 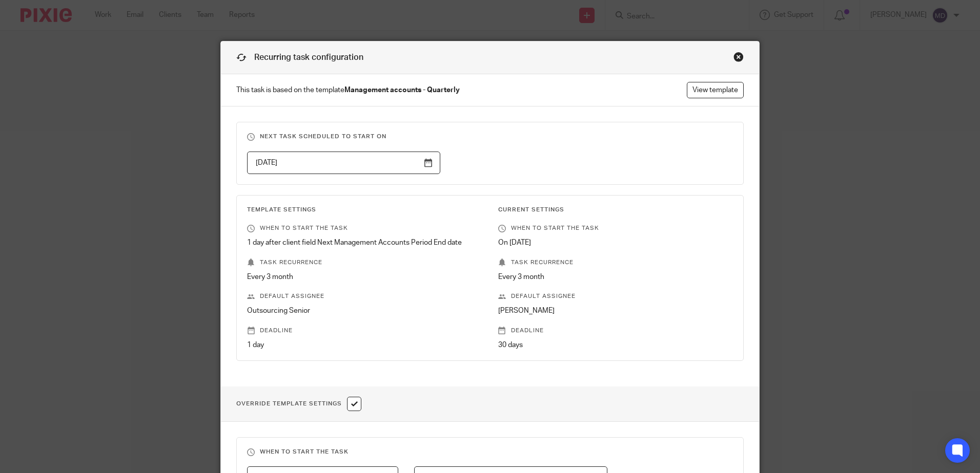 I want to click on a: View template, so click(x=715, y=90).